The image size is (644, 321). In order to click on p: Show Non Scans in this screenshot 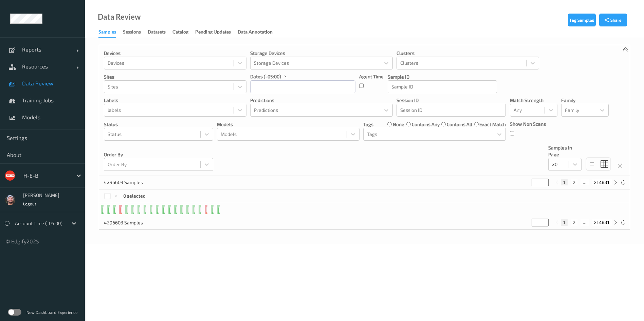, I will do `click(528, 124)`.